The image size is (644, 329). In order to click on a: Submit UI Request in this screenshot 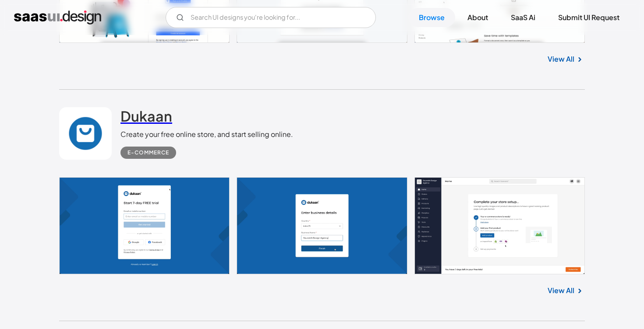, I will do `click(589, 17)`.